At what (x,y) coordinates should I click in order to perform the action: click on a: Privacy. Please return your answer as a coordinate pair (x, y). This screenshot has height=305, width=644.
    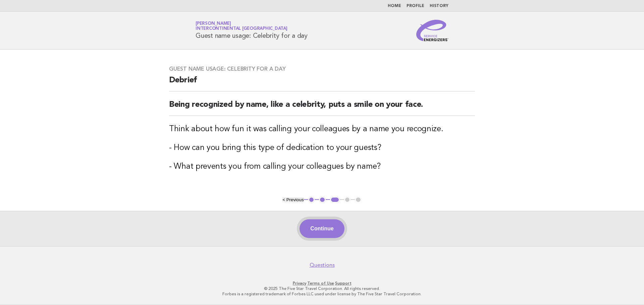
    Looking at the image, I should click on (300, 283).